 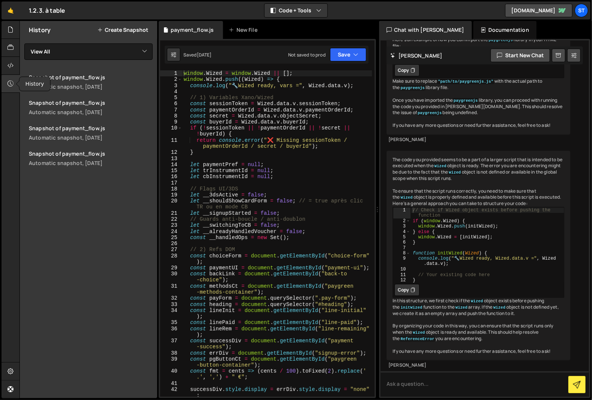 What do you see at coordinates (296, 10) in the screenshot?
I see `button: Code + Tools` at bounding box center [296, 10].